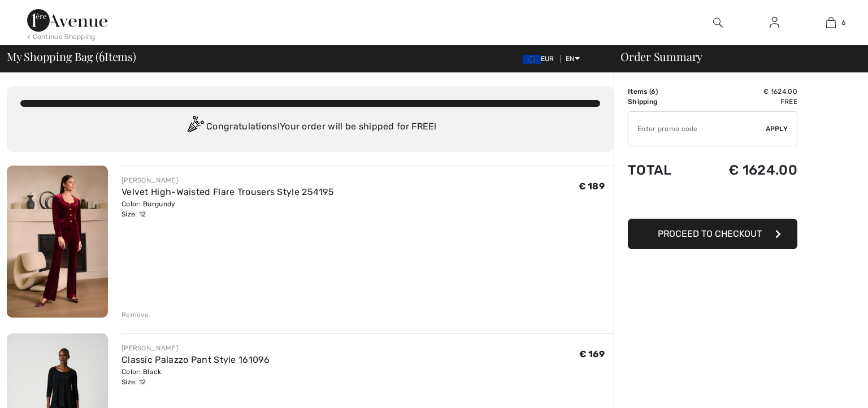 This screenshot has height=408, width=868. I want to click on a: 6, so click(831, 22).